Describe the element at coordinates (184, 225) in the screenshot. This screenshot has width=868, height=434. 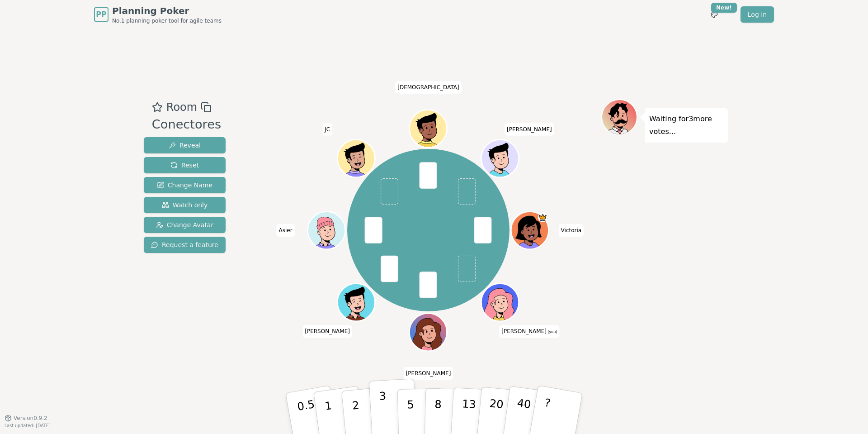
I see `button: Change Avatar` at that location.